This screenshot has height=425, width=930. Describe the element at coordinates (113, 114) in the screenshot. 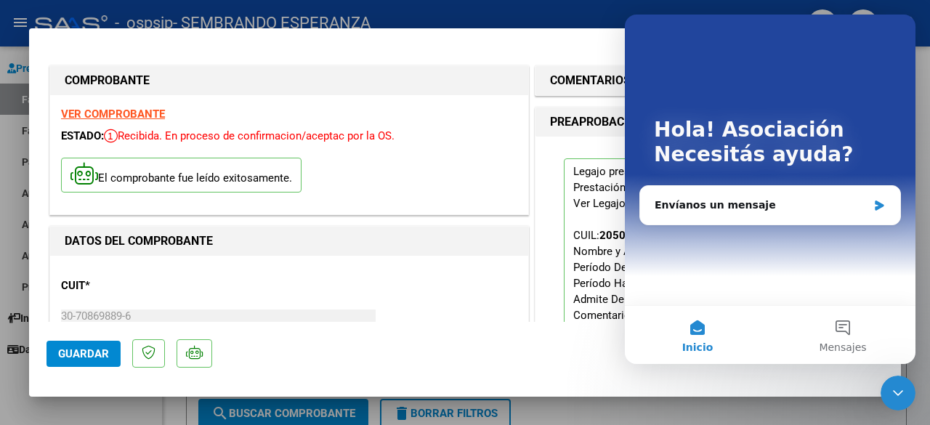

I see `strong: VER COMPROBANTE` at that location.